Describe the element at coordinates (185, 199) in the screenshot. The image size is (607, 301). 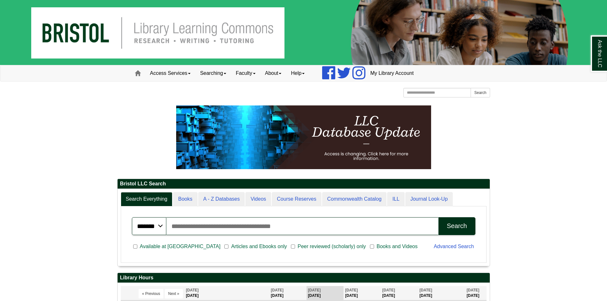
I see `a: Books` at that location.